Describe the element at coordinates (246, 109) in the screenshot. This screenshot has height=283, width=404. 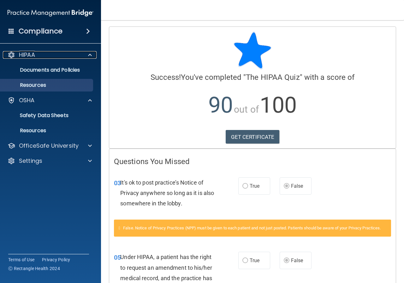
I see `span: out of` at that location.